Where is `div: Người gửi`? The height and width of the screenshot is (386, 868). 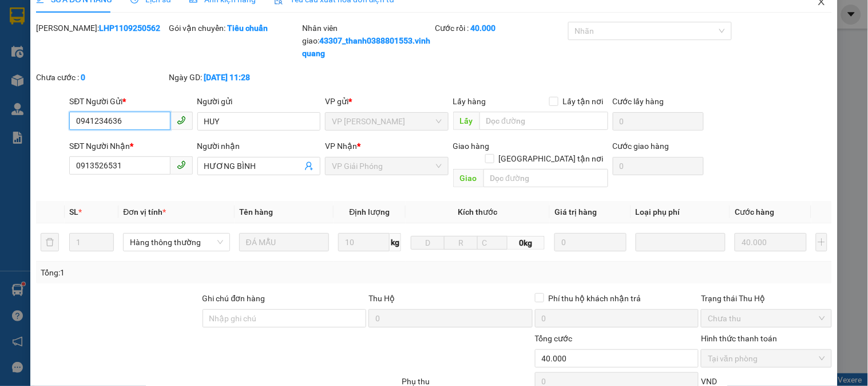
div: Người gửi is located at coordinates (259, 101).